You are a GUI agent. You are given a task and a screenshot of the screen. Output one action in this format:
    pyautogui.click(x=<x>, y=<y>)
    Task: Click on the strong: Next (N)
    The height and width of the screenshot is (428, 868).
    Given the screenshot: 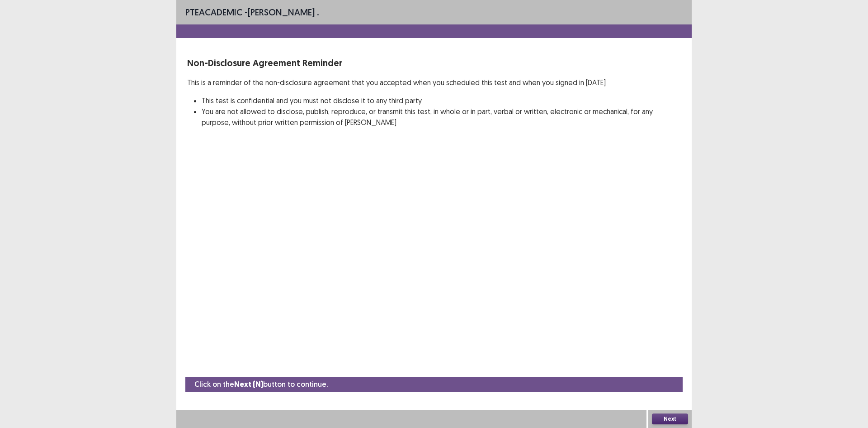 What is the action you would take?
    pyautogui.click(x=249, y=384)
    